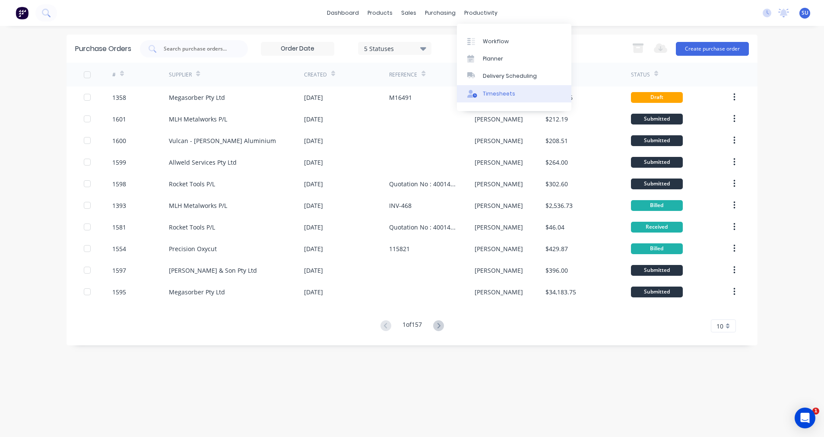 This screenshot has height=437, width=824. What do you see at coordinates (555, 227) in the screenshot?
I see `div: $46.04` at bounding box center [555, 227].